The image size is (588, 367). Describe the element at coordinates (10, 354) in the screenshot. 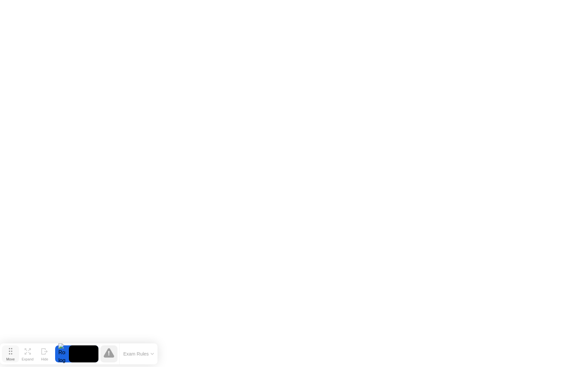

I see `button: Move` at that location.